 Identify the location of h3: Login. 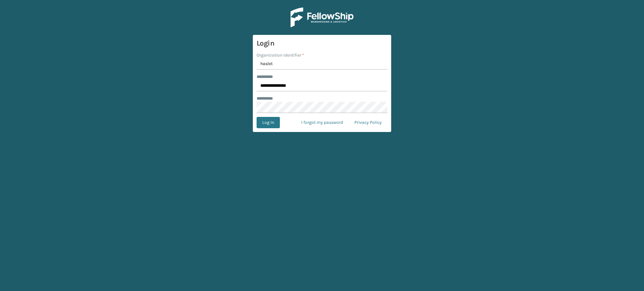
(322, 43).